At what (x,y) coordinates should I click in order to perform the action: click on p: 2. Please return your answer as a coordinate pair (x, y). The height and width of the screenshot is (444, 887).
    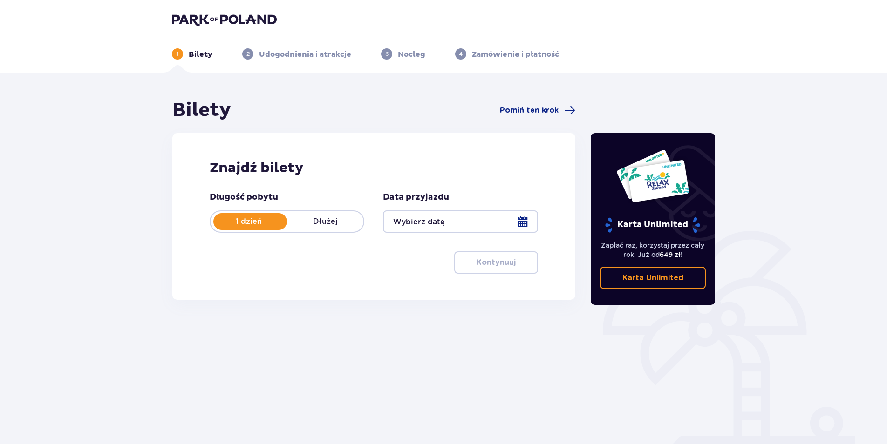
    Looking at the image, I should click on (248, 54).